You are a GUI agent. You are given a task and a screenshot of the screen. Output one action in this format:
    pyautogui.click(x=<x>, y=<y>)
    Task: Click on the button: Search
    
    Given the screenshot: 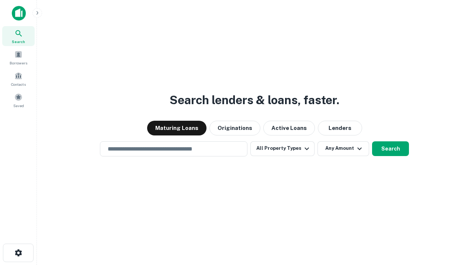 What is the action you would take?
    pyautogui.click(x=390, y=149)
    